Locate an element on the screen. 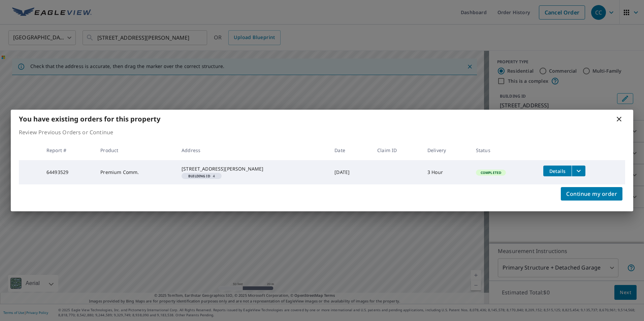  th: Product is located at coordinates (135, 150).